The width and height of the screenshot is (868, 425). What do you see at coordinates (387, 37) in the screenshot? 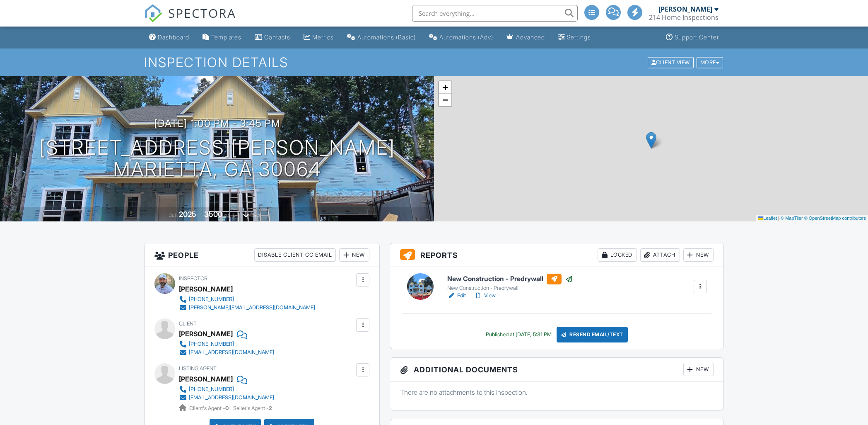
I see `div: Automations (Basic)` at bounding box center [387, 37].